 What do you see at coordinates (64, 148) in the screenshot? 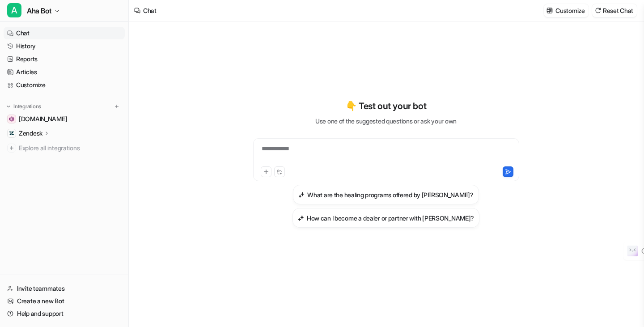
I see `a: Explore all integrations` at bounding box center [64, 148].